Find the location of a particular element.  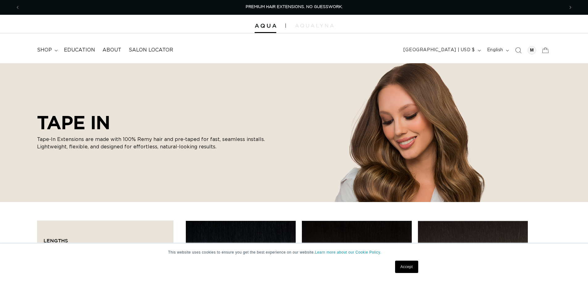

a: Education is located at coordinates (79, 50).